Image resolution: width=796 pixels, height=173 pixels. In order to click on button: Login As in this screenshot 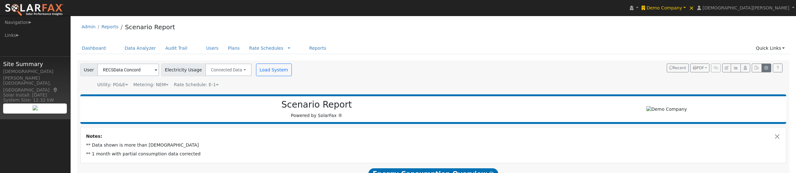, I will do `click(745, 68)`.